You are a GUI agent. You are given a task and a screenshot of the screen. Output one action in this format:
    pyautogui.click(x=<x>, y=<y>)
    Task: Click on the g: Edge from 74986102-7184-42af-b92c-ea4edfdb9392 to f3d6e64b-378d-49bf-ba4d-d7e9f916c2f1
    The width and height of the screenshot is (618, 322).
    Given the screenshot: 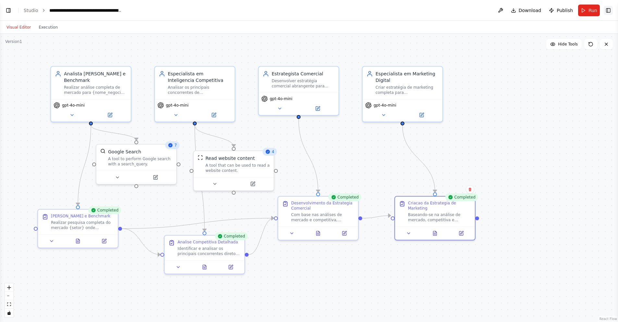 What is the action you would take?
    pyautogui.click(x=198, y=223)
    